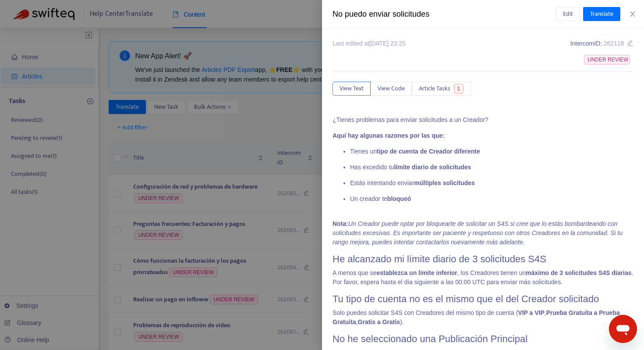  I want to click on span: Translate, so click(601, 14).